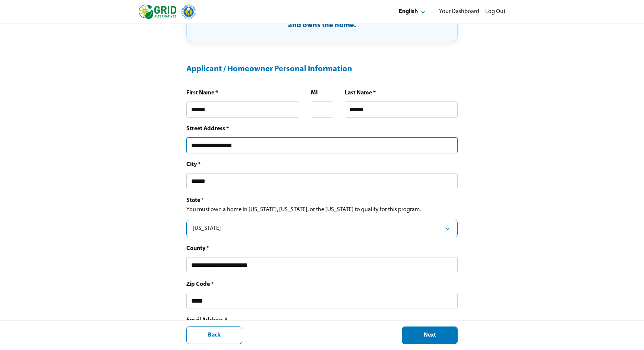 This screenshot has height=350, width=644. Describe the element at coordinates (495, 12) in the screenshot. I see `div: Log Out` at that location.